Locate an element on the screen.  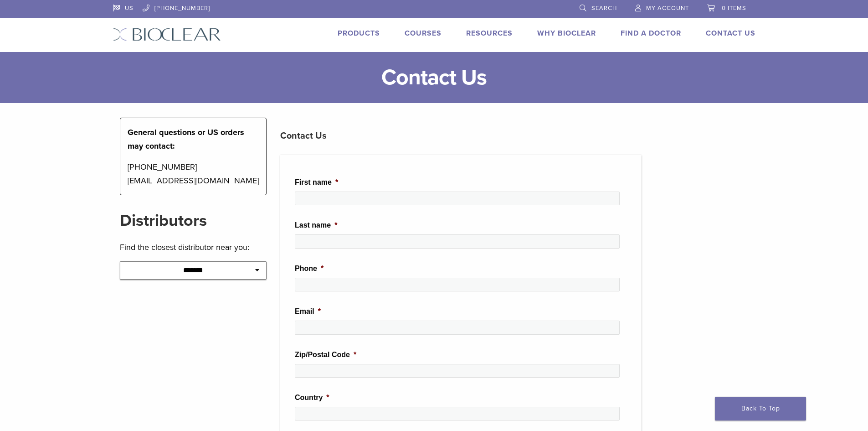
label: First name is located at coordinates (316, 182).